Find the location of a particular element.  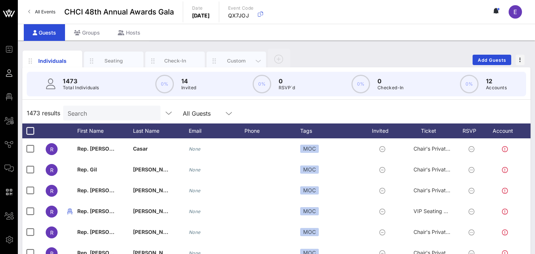

p: 12 is located at coordinates (496, 81).